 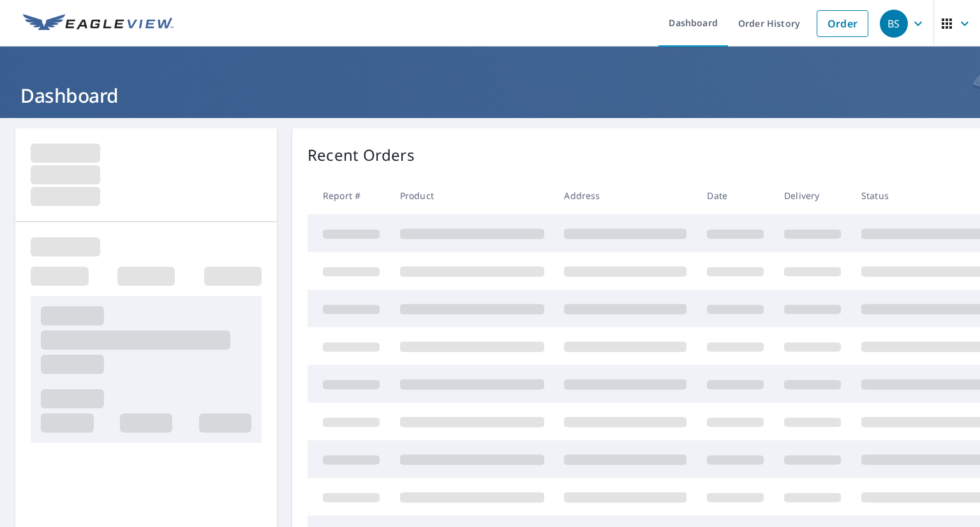 What do you see at coordinates (473, 196) in the screenshot?
I see `th: Product` at bounding box center [473, 196].